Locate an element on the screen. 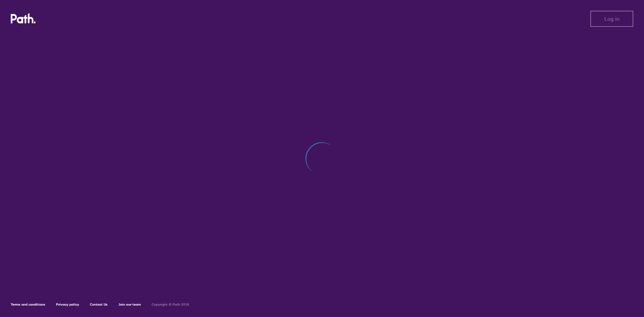 The height and width of the screenshot is (317, 644). a: Terms and conditions is located at coordinates (28, 305).